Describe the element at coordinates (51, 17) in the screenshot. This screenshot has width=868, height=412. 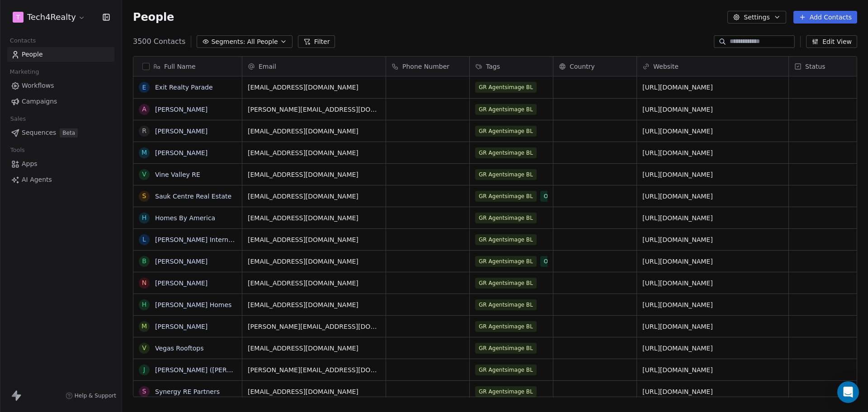
I see `span: Tech4Realty` at that location.